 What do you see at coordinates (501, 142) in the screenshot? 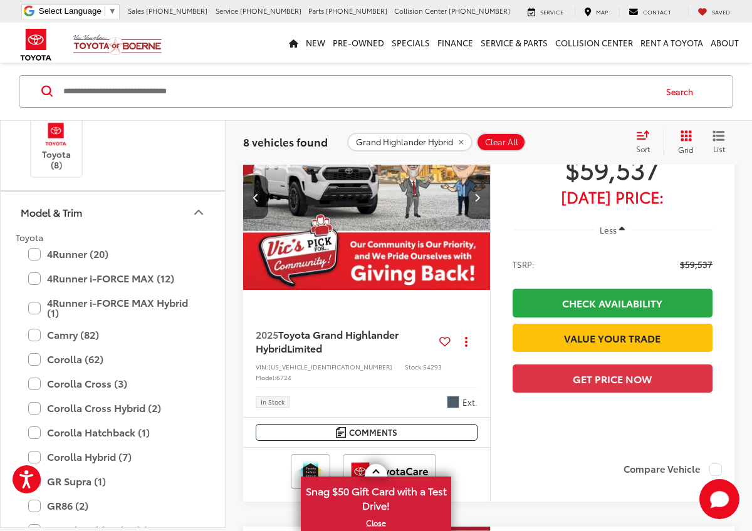
I see `span: Clear All` at bounding box center [501, 142].